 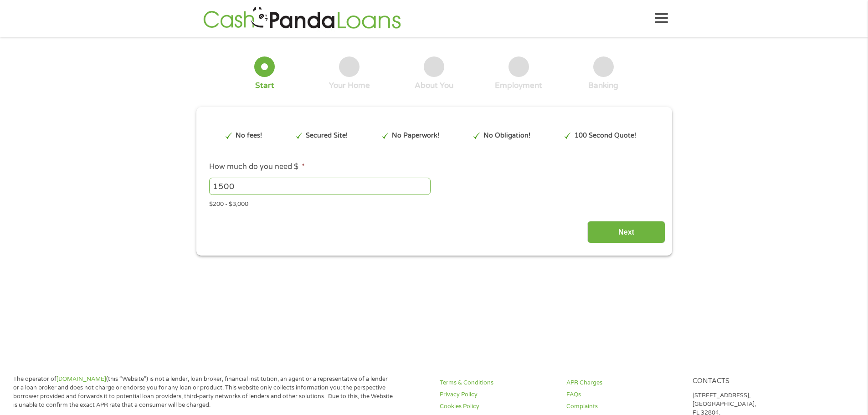 What do you see at coordinates (604, 86) in the screenshot?
I see `div: Banking` at bounding box center [604, 86].